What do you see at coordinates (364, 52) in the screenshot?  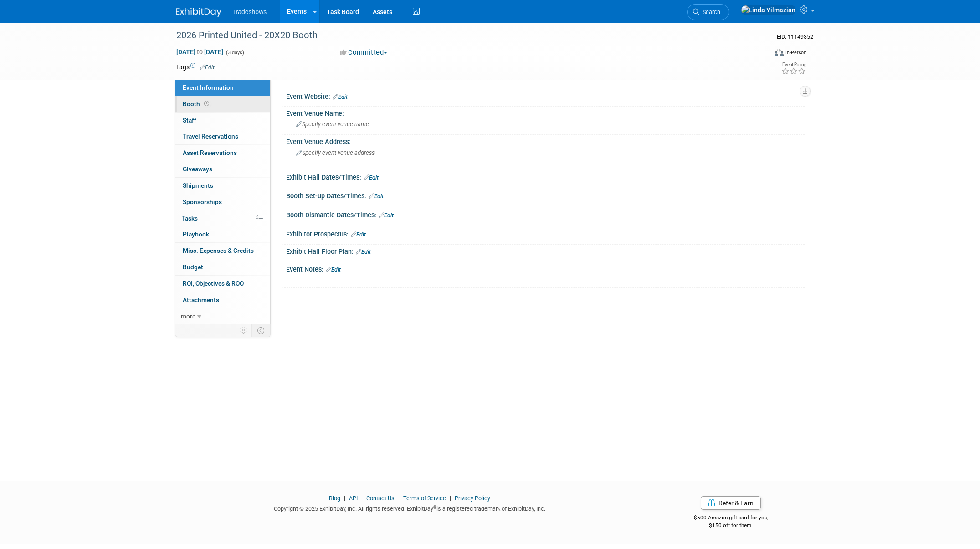 I see `button: Committed` at bounding box center [364, 52].